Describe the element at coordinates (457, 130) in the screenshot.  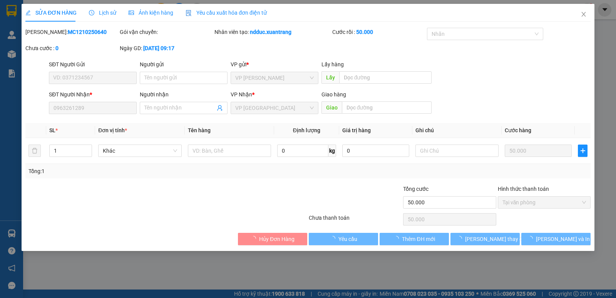
I see `th: Ghi chú` at that location.